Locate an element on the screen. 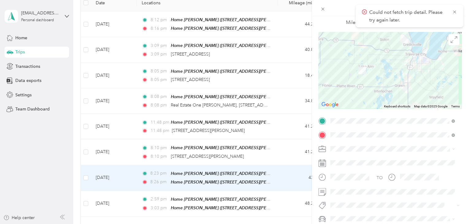 The image size is (468, 224). div: TO is located at coordinates (380, 178).